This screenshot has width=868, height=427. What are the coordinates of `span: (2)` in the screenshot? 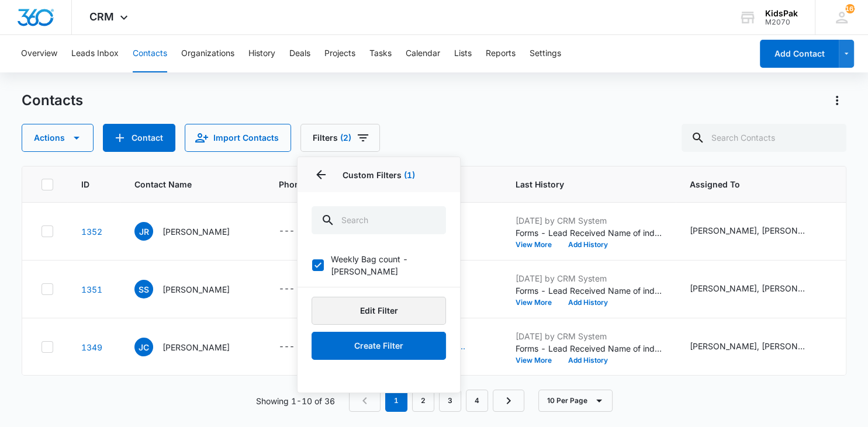 It's located at (346, 138).